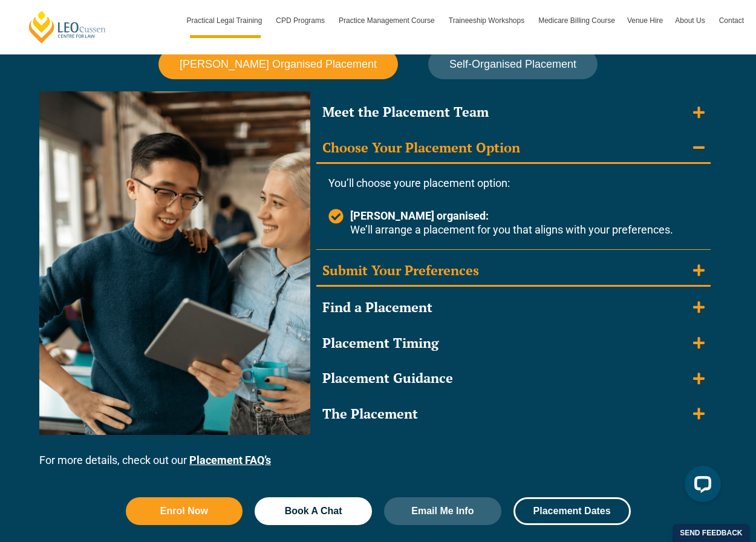 Image resolution: width=756 pixels, height=542 pixels. What do you see at coordinates (645, 20) in the screenshot?
I see `a: Venue Hire` at bounding box center [645, 20].